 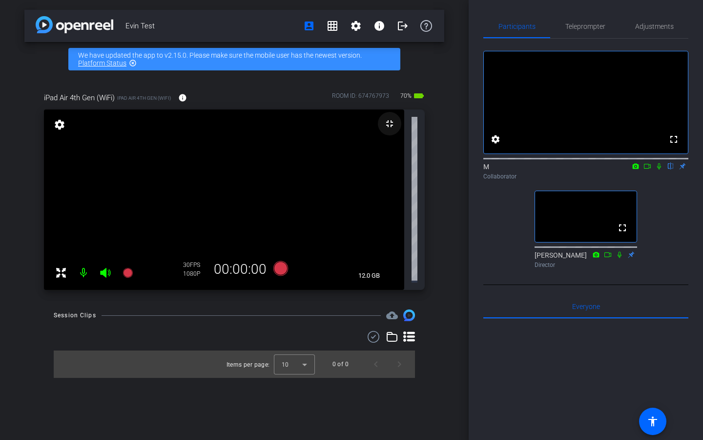 What do you see at coordinates (248, 364) in the screenshot?
I see `div: Items per page:` at bounding box center [248, 364].